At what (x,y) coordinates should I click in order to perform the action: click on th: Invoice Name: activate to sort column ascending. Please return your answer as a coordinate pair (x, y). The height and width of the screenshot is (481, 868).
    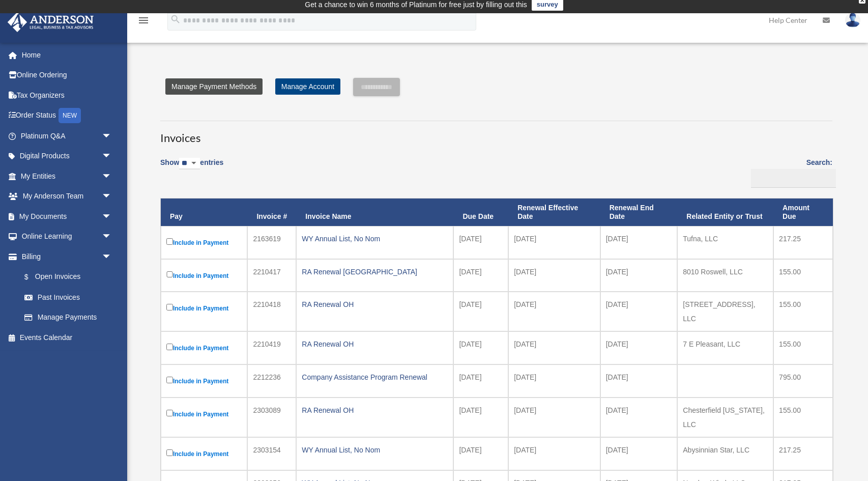
    Looking at the image, I should click on (374, 212).